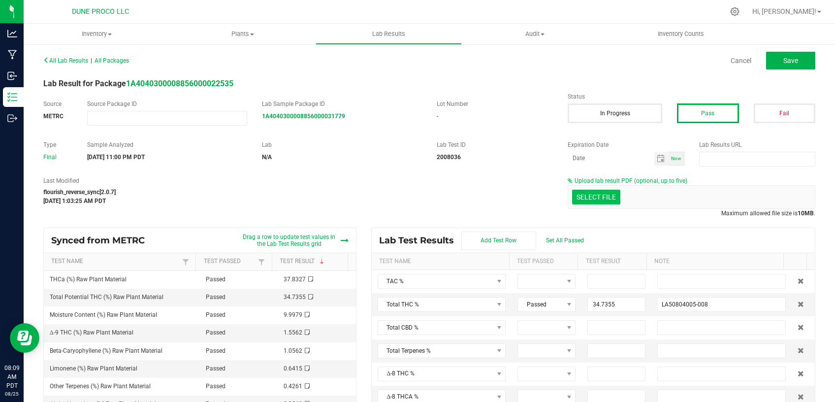  I want to click on span: Δ-8 THC %, so click(435, 373).